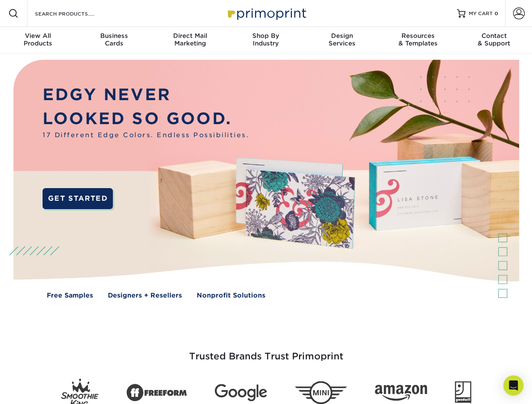  What do you see at coordinates (342, 41) in the screenshot?
I see `a: DesignServices` at bounding box center [342, 41].